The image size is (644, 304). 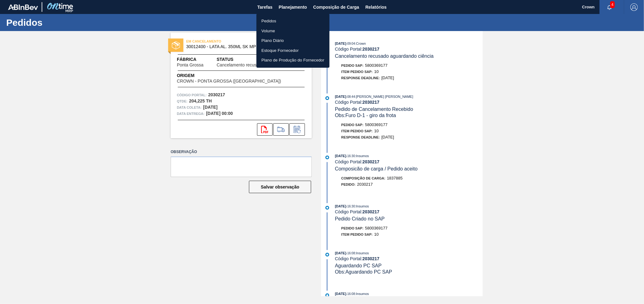 What do you see at coordinates (293, 51) in the screenshot?
I see `li: Estoque Fornecedor` at bounding box center [293, 51].